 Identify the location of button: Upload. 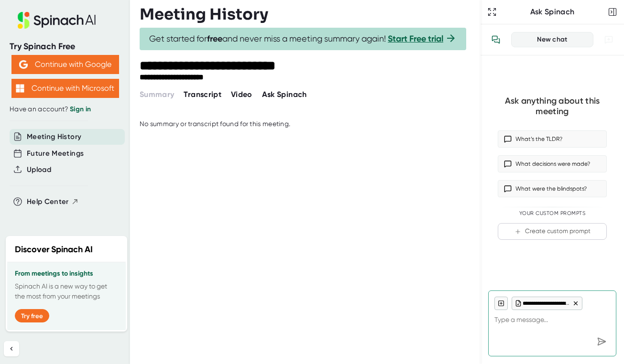
(39, 170).